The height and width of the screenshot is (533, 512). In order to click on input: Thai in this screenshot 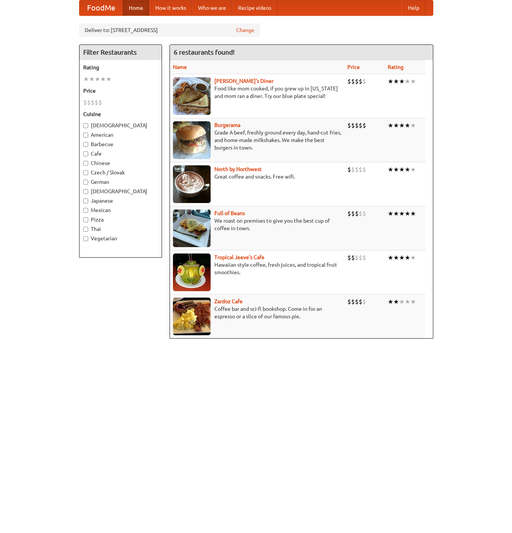, I will do `click(85, 229)`.